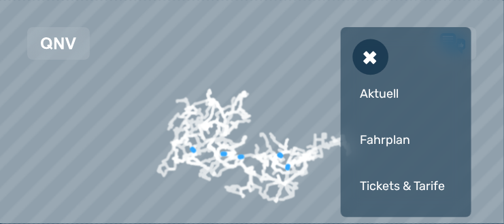 The width and height of the screenshot is (504, 224). Describe the element at coordinates (406, 140) in the screenshot. I see `div: Fahrplan` at that location.